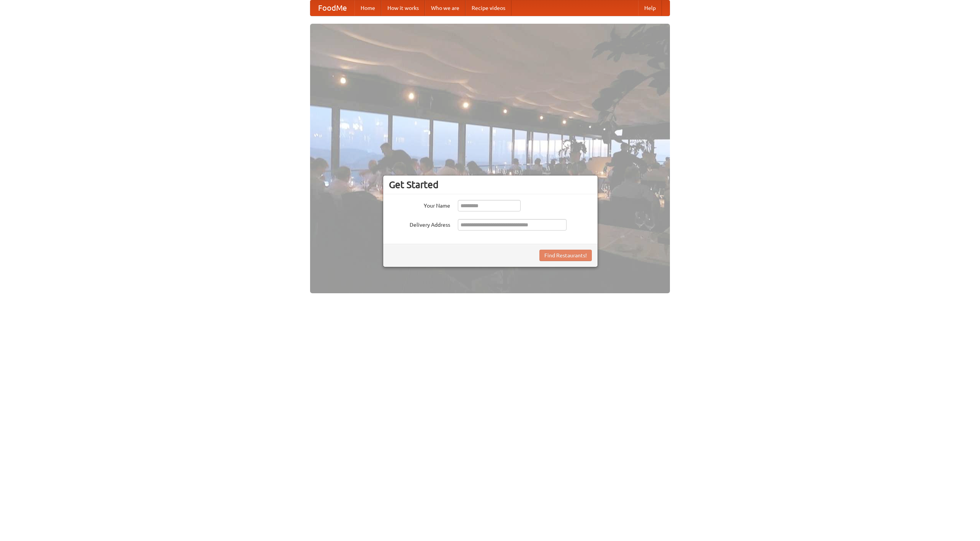  I want to click on a: Recipe videos, so click(488, 8).